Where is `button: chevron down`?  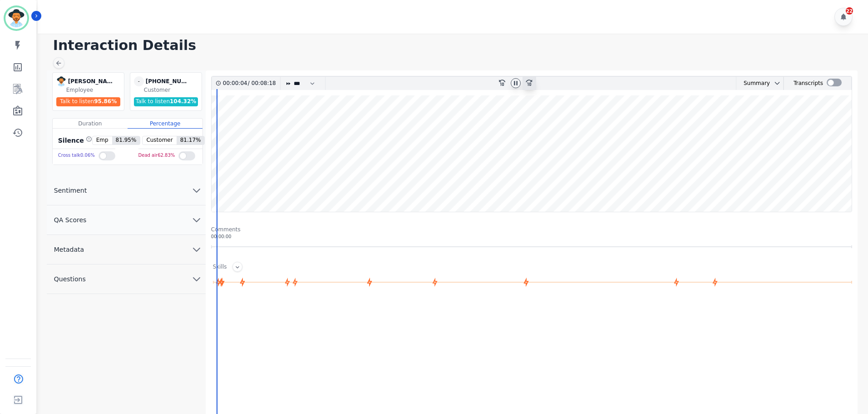
button: chevron down is located at coordinates (775, 83).